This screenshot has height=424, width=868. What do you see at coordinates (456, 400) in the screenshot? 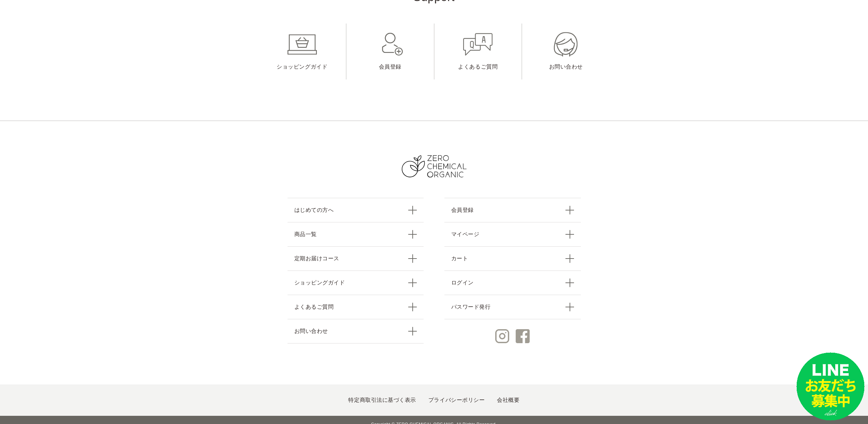
I see `a: プライバシーポリシー` at bounding box center [456, 400].